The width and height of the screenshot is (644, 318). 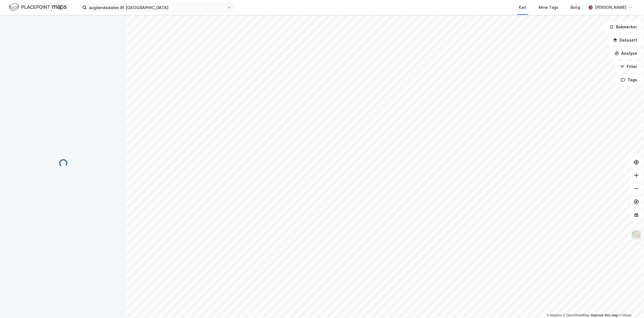 I want to click on input: Søk på adresse, matrikkel, gårdeiere, leietakere eller personer, so click(x=157, y=8).